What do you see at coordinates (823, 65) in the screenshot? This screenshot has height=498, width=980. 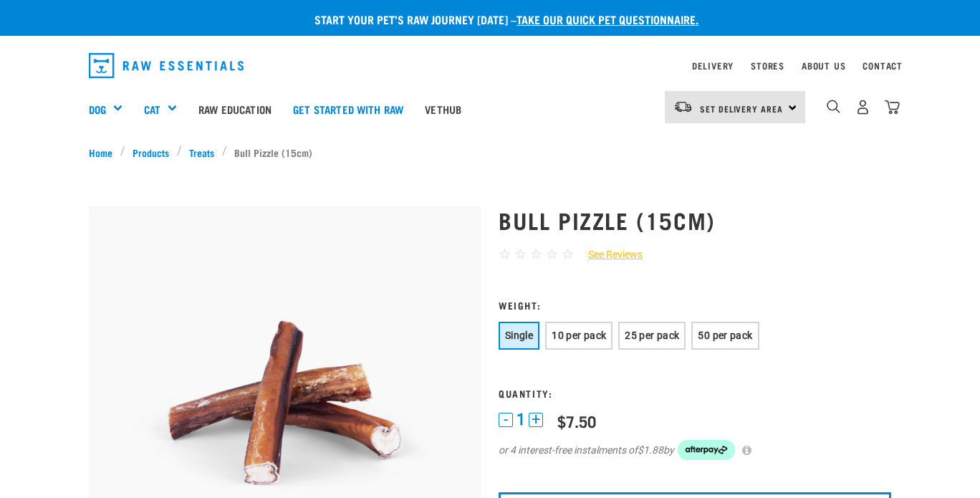 I see `a: About Us` at bounding box center [823, 65].